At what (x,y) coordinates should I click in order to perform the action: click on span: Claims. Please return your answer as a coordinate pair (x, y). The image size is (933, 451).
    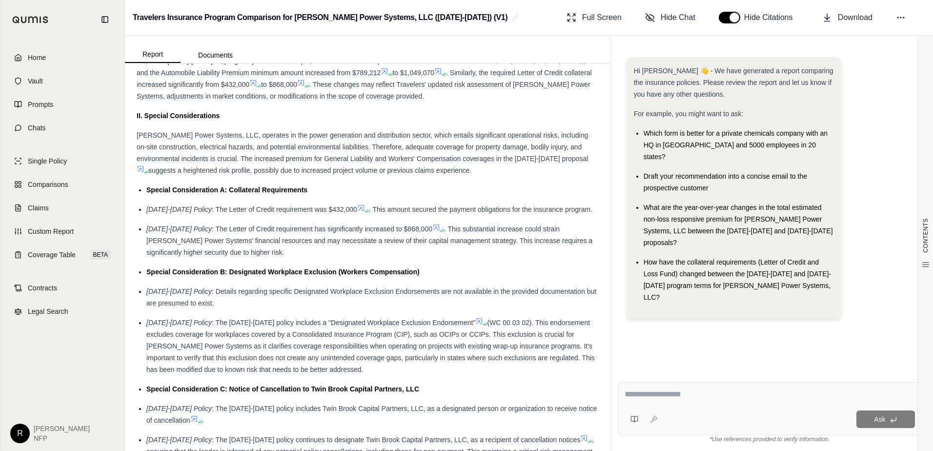
    Looking at the image, I should click on (38, 208).